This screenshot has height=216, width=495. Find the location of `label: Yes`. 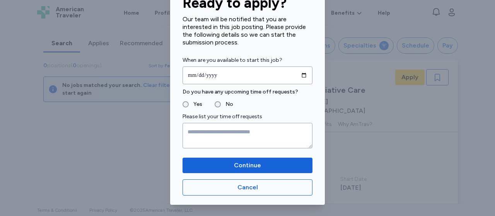

label: Yes is located at coordinates (195, 104).